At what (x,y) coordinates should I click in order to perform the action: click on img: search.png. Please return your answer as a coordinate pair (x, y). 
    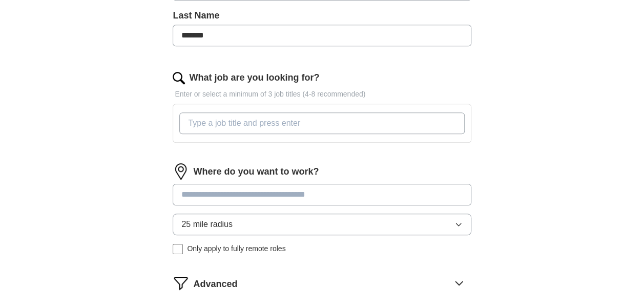
    Looking at the image, I should click on (179, 78).